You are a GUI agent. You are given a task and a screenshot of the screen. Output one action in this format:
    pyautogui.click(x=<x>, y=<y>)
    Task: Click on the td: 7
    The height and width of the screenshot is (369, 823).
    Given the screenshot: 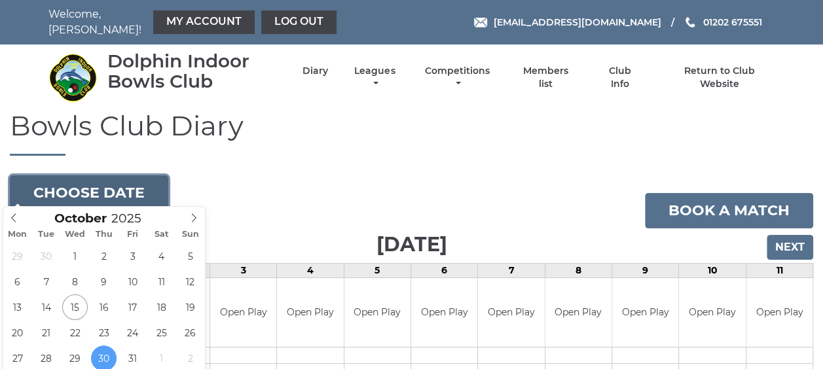 What is the action you would take?
    pyautogui.click(x=511, y=271)
    